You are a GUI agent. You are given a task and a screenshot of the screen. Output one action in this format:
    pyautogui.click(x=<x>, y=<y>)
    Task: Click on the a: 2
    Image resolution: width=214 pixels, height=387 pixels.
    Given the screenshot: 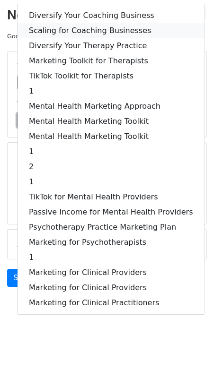 What is the action you would take?
    pyautogui.click(x=111, y=167)
    